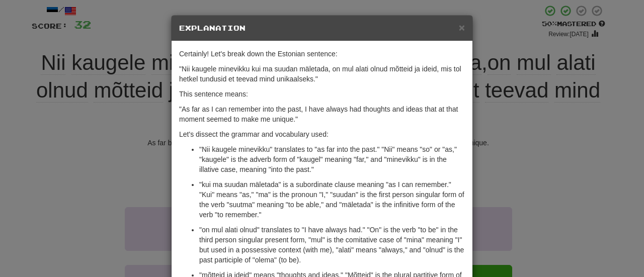 This screenshot has height=277, width=644. I want to click on p: Let's dissect the grammar and vocabulary used:, so click(322, 134).